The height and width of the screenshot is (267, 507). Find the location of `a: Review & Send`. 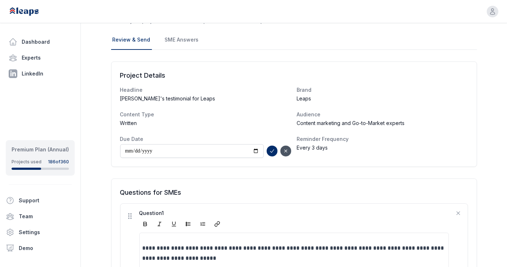

a: Review & Send is located at coordinates (131, 40).